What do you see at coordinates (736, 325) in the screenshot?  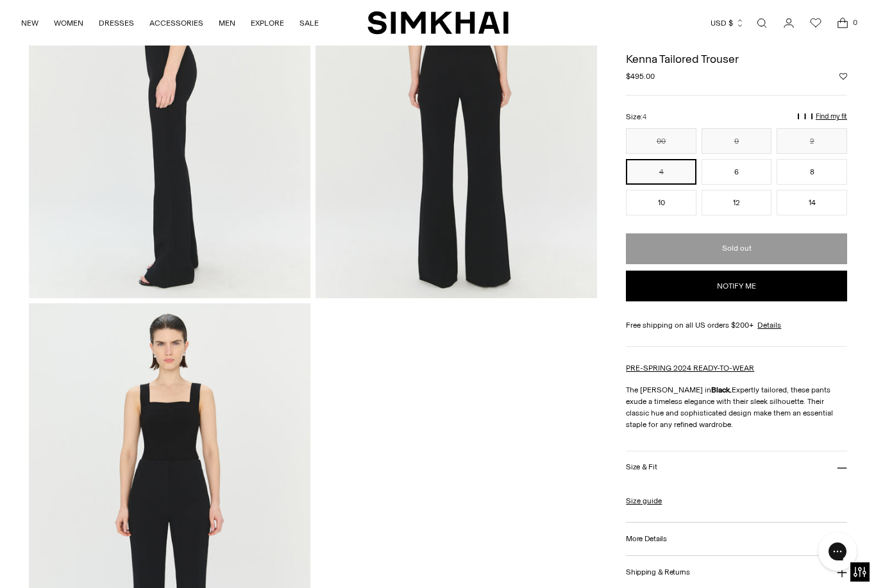 I see `div: Free shipping on all US orders $200+` at bounding box center [736, 325].